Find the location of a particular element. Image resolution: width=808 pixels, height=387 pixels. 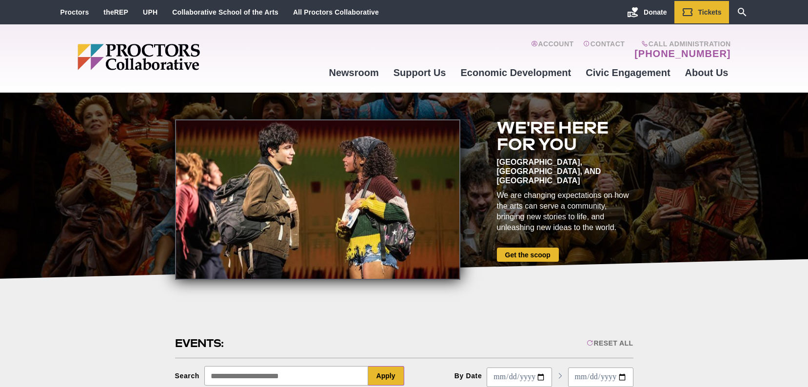

span: Tickets is located at coordinates (710, 12).